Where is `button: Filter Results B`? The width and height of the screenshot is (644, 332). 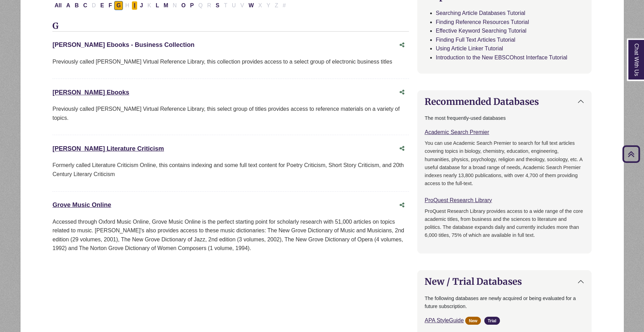
button: Filter Results B is located at coordinates (77, 5).